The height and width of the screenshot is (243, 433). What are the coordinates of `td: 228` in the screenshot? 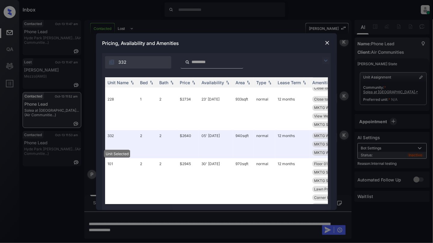 It's located at (121, 111).